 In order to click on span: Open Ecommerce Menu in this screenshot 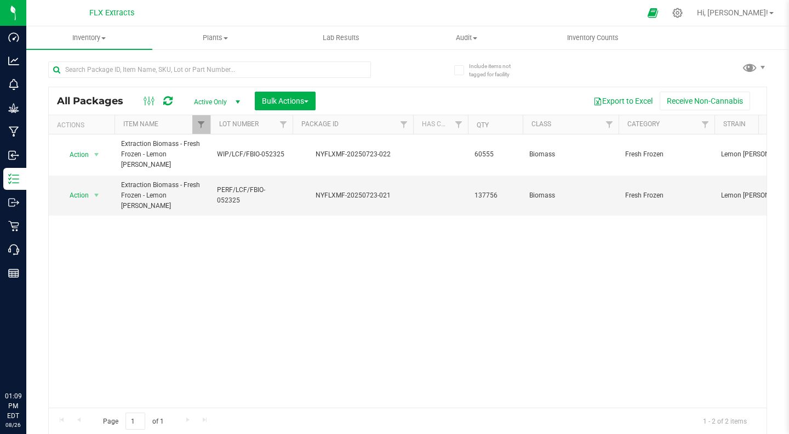, I will do `click(653, 13)`.